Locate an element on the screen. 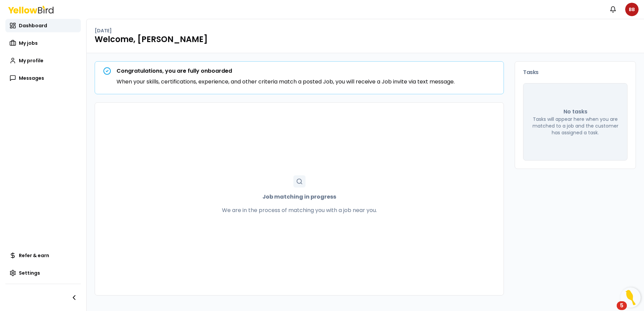 The image size is (644, 311). button: Open Resource Center, 5 new notifications is located at coordinates (631, 298).